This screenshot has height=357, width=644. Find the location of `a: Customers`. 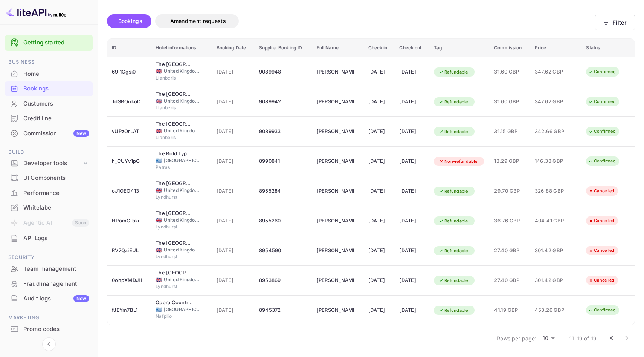

a: Customers is located at coordinates (48, 103).